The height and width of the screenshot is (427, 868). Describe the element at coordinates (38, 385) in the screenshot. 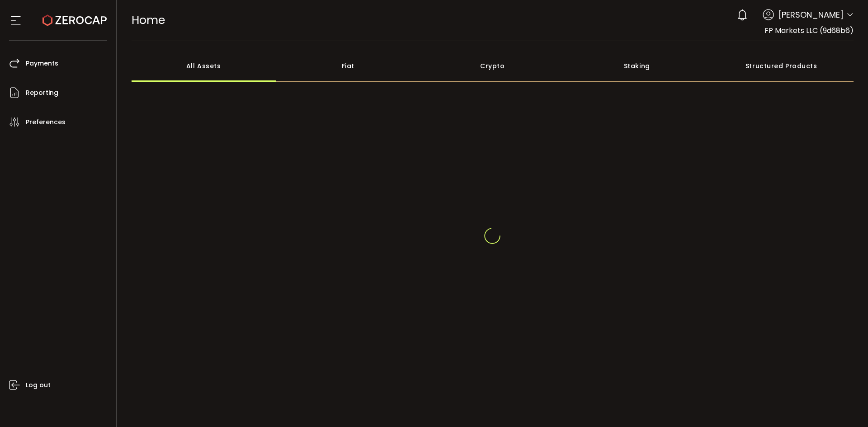

I see `span: Log out` at that location.